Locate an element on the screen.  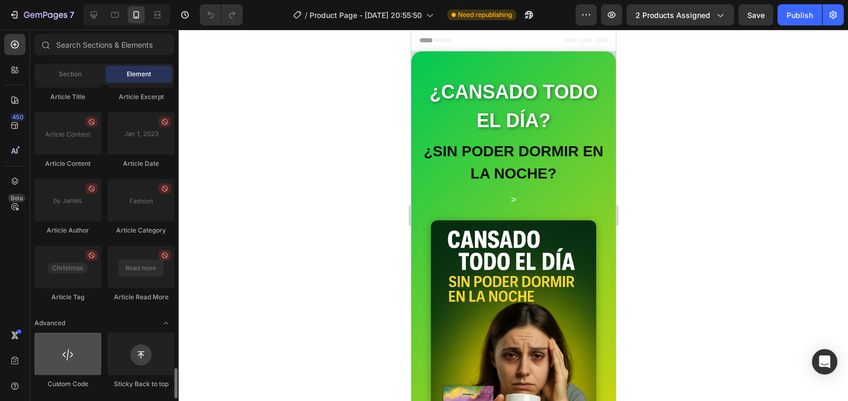
span: Section is located at coordinates (70, 74).